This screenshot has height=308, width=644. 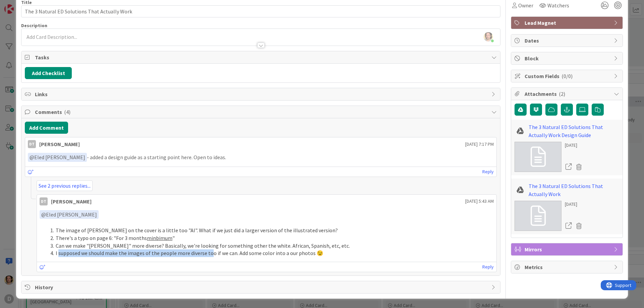 I want to click on span: Mirrors, so click(x=567, y=250).